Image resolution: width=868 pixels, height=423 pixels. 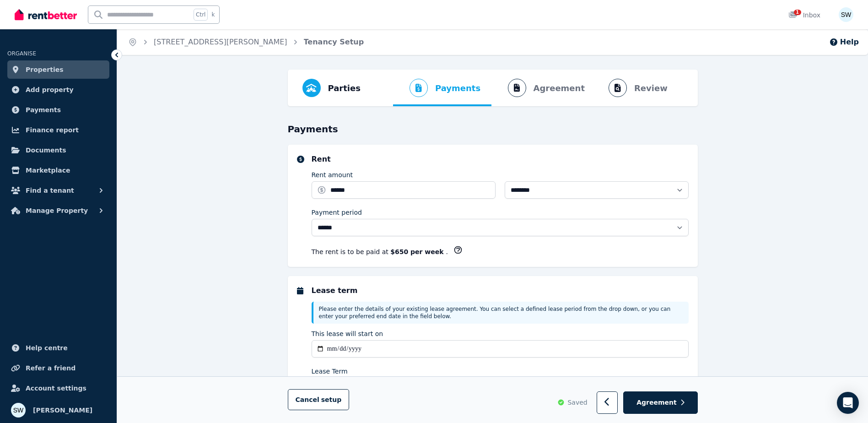 What do you see at coordinates (337, 213) in the screenshot?
I see `label: Payment period` at bounding box center [337, 213].